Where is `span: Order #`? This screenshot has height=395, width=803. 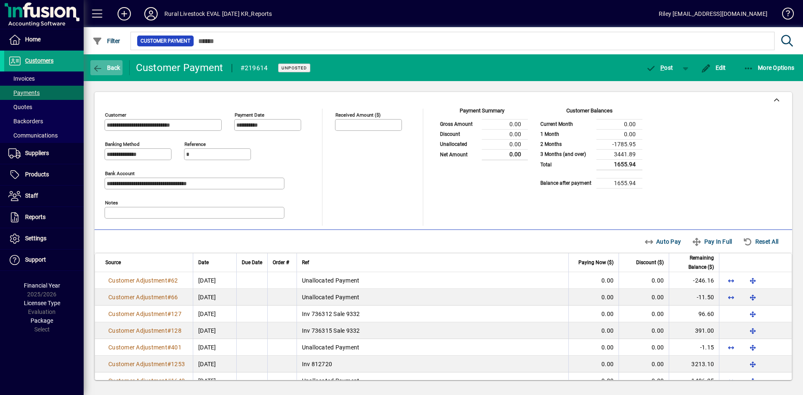 span: Order # is located at coordinates (281, 263).